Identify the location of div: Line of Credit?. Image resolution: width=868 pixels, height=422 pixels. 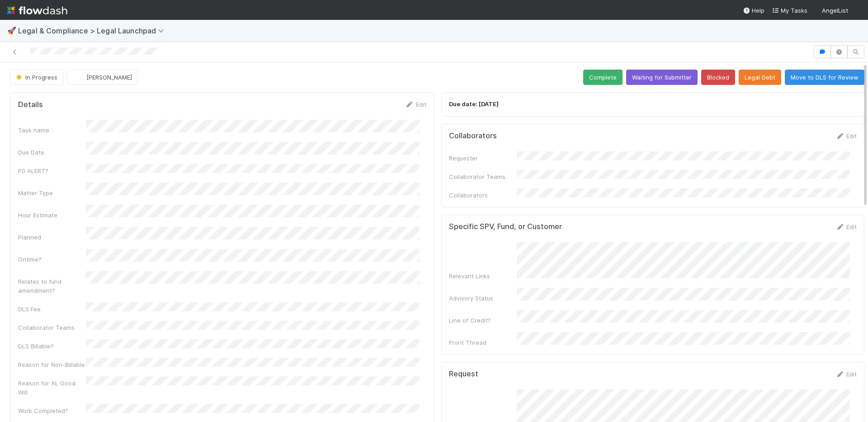
(482, 321).